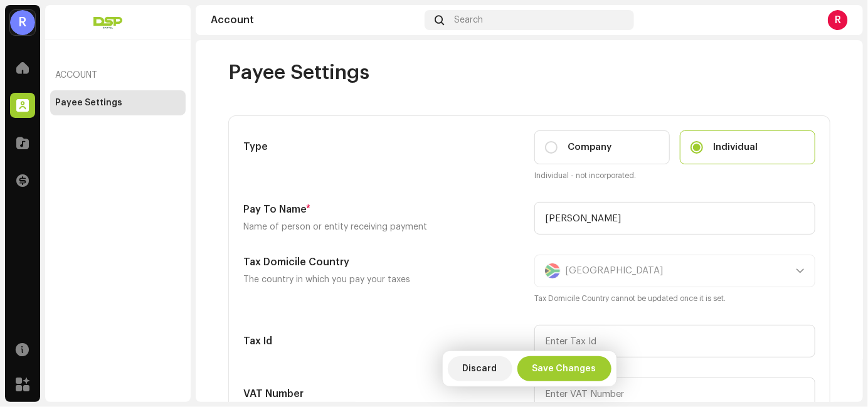 The height and width of the screenshot is (407, 868). What do you see at coordinates (675, 218) in the screenshot?
I see `input: Enter name` at bounding box center [675, 218].